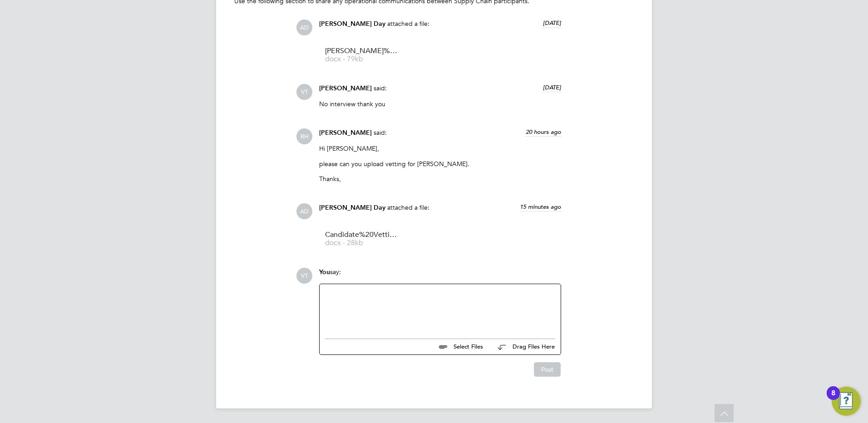 The height and width of the screenshot is (423, 868). Describe the element at coordinates (540, 207) in the screenshot. I see `span: 15 minutes ago` at that location.